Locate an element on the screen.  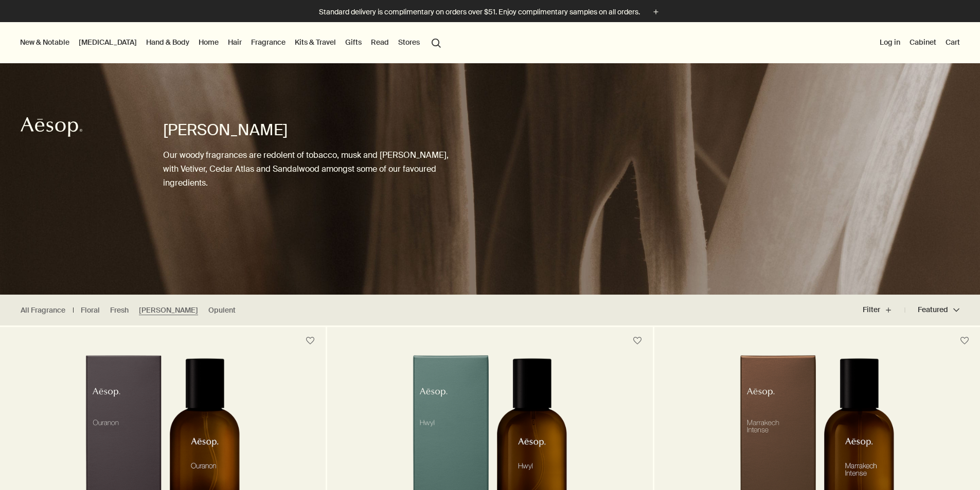
a: Kits & Travel is located at coordinates (315, 43).